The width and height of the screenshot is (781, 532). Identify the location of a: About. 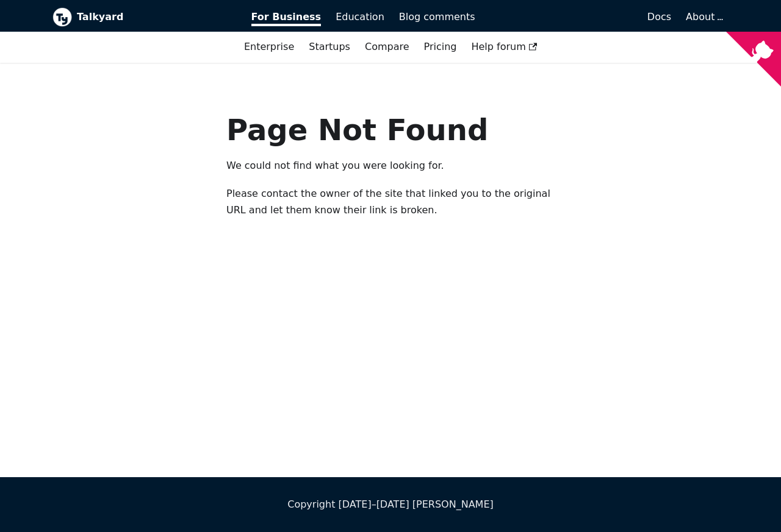
(703, 16).